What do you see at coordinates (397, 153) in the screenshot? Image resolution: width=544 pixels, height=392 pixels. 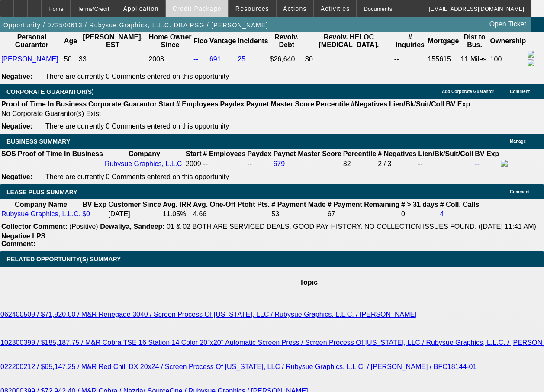 I see `b: # Negatives` at bounding box center [397, 153].